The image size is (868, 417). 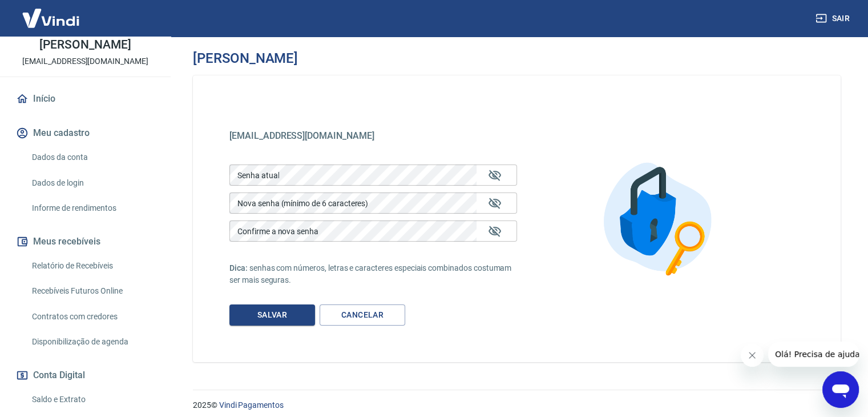 What do you see at coordinates (834, 19) in the screenshot?
I see `button: Sair` at bounding box center [834, 19].